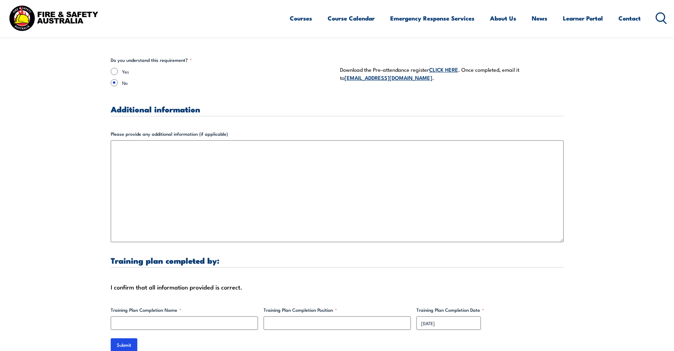  Describe the element at coordinates (151, 60) in the screenshot. I see `legend: Do you understand this requirement?` at that location.